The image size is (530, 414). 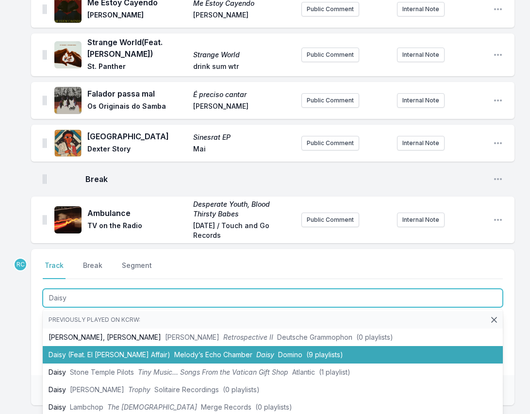 What do you see at coordinates (243, 209) in the screenshot?
I see `span: Desperate Youth, Blood Thirsty Babes` at bounding box center [243, 209].